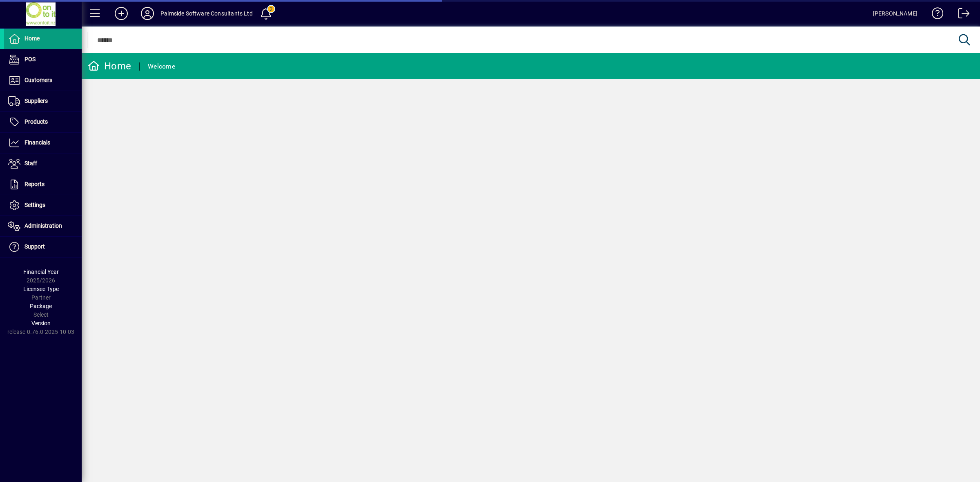  Describe the element at coordinates (148, 13) in the screenshot. I see `button: Profile` at that location.